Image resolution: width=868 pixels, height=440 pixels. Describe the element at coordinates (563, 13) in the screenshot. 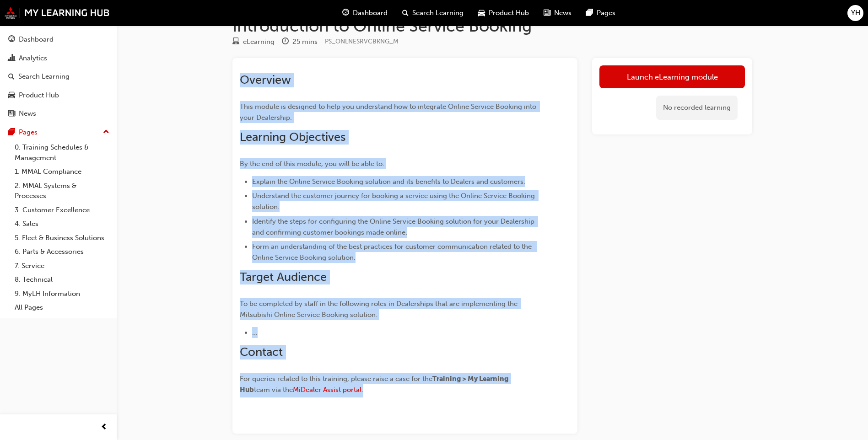

I see `span: News` at that location.